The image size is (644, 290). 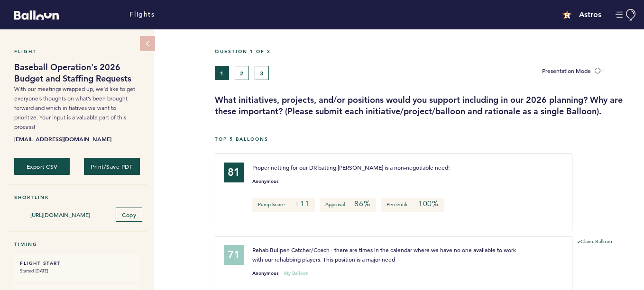 What do you see at coordinates (77, 263) in the screenshot?
I see `h6: FLIGHT START` at bounding box center [77, 263].